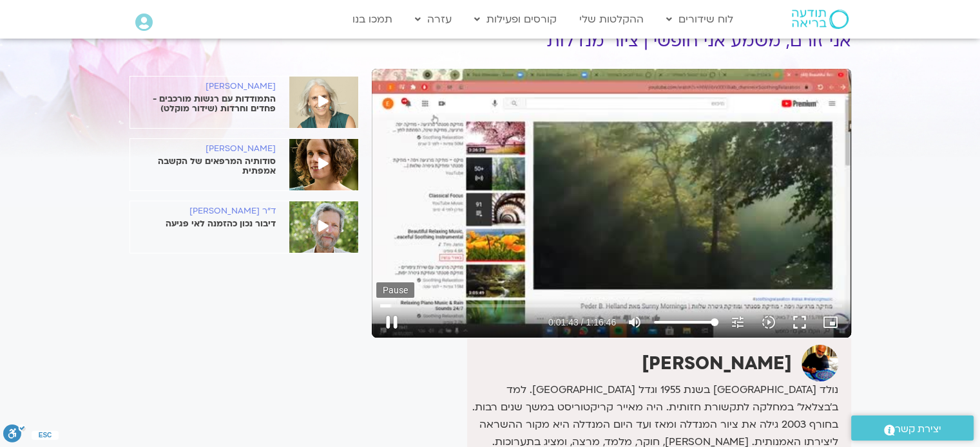 The width and height of the screenshot is (980, 447). What do you see at coordinates (611, 41) in the screenshot?
I see `h1: אני זורם, משמע אני חופשי | ציור מנדלות` at bounding box center [611, 41].